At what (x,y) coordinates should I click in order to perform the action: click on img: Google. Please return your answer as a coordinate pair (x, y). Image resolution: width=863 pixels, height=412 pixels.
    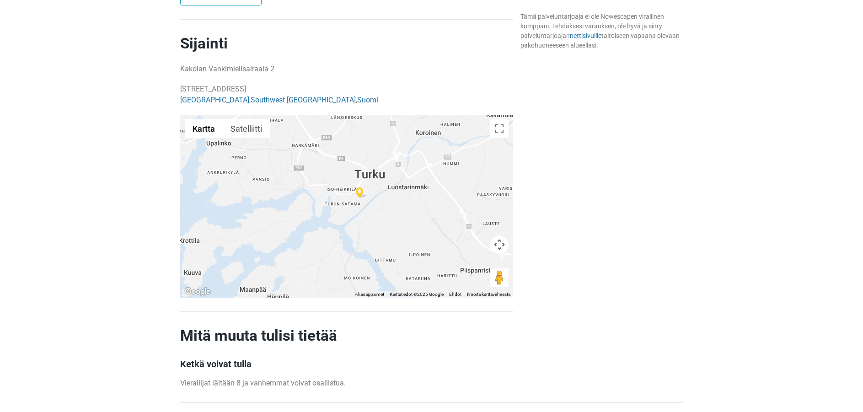
    Looking at the image, I should click on (198, 292).